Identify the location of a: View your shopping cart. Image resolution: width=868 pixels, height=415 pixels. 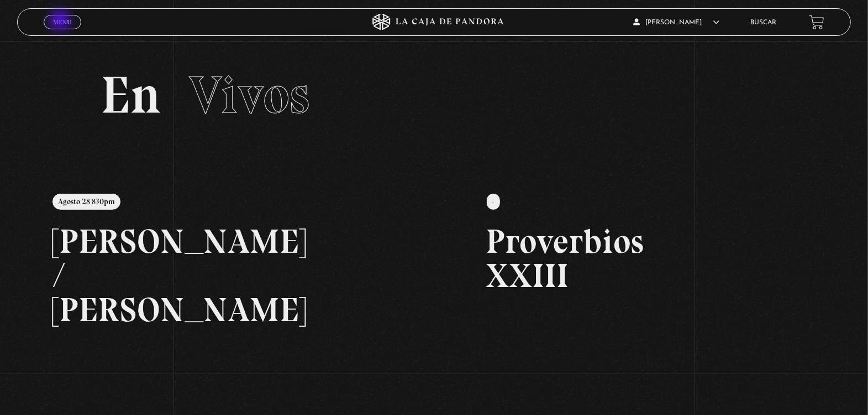
(817, 22).